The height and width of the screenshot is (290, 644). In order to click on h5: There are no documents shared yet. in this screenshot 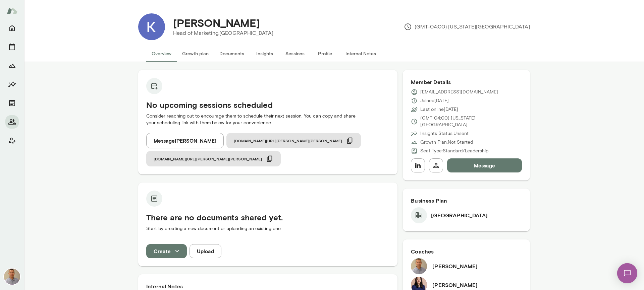, I will do `click(268, 217)`.